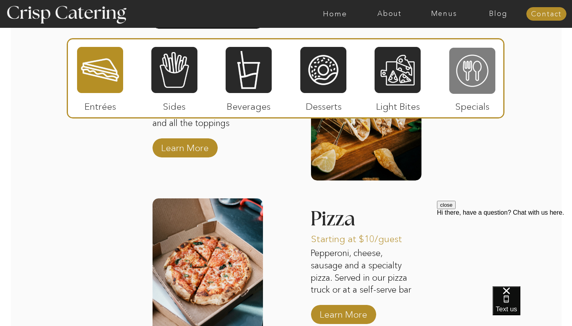 The image size is (572, 326). I want to click on p: Specials, so click(472, 104).